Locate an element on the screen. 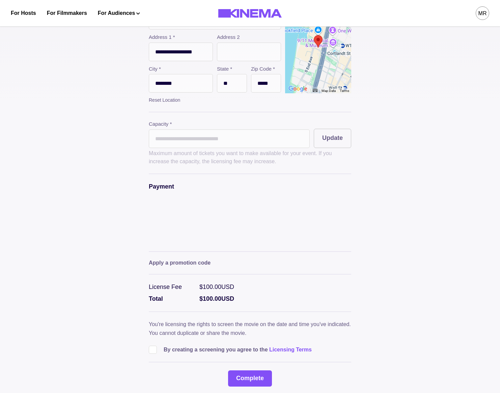  p: Total is located at coordinates (174, 298).